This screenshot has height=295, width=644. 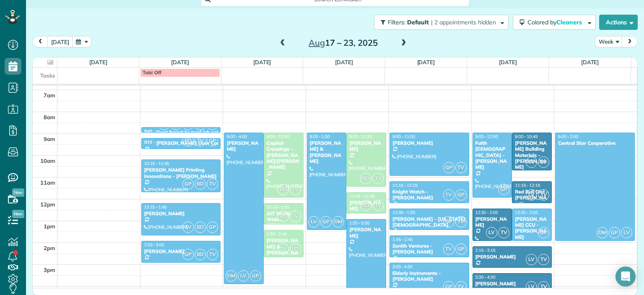 What do you see at coordinates (316, 42) in the screenshot?
I see `span: Aug` at bounding box center [316, 42].